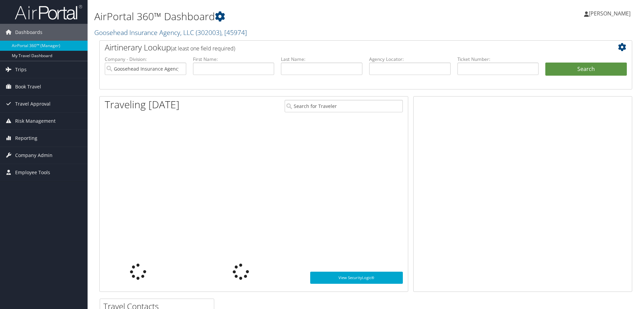 This screenshot has width=644, height=309. Describe the element at coordinates (36, 121) in the screenshot. I see `span: Risk Management` at that location.